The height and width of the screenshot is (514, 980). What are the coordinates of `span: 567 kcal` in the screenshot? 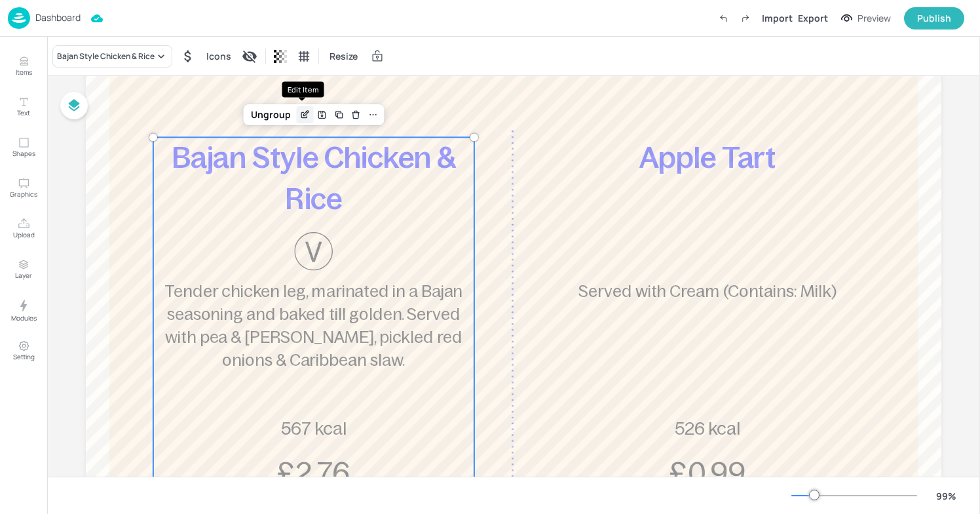 It's located at (314, 429).